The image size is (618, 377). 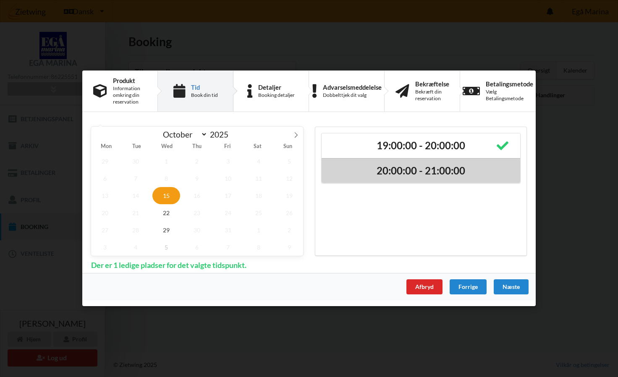 What do you see at coordinates (105, 247) in the screenshot?
I see `span: November 3, 2025` at bounding box center [105, 247].